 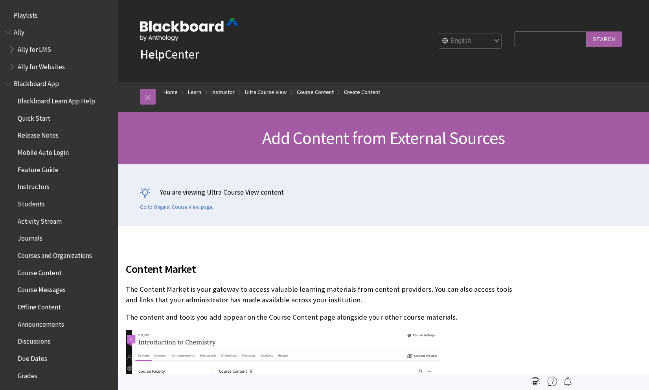 I want to click on span: Blackboard Learn App Help, so click(x=56, y=99).